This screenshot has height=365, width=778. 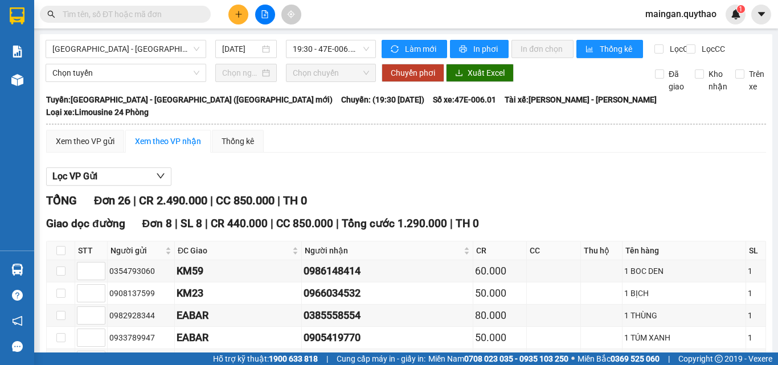 I want to click on span: question-circle, so click(x=17, y=295).